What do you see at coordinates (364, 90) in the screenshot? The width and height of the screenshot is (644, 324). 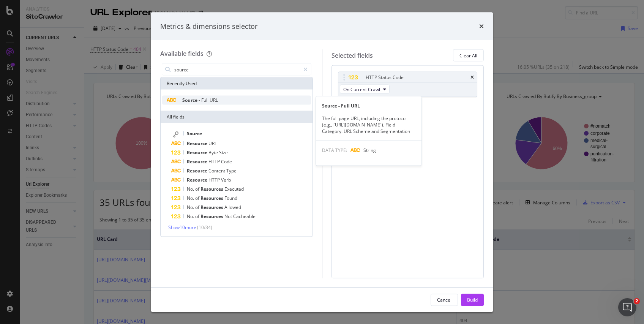 I see `button: On Current Crawl` at bounding box center [364, 90].